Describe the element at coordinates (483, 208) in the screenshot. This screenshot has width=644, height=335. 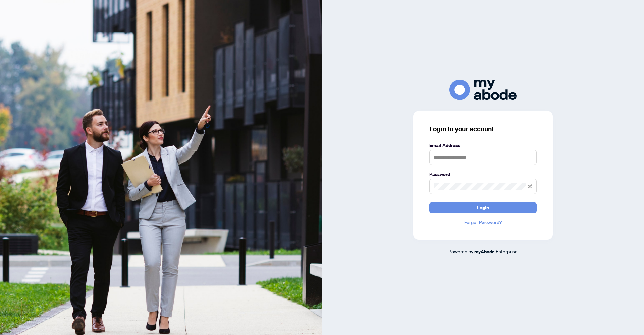
I see `button: Login` at that location.